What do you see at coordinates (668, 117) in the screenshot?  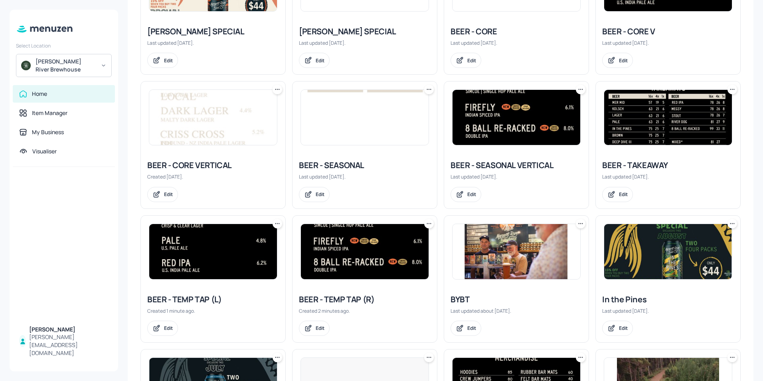 I see `img: 2025-08-07-1754542232398kk82sjjt97.jpeg` at bounding box center [668, 117].